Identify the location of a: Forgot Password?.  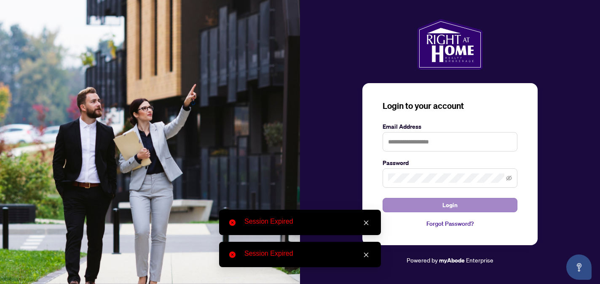
(450, 223).